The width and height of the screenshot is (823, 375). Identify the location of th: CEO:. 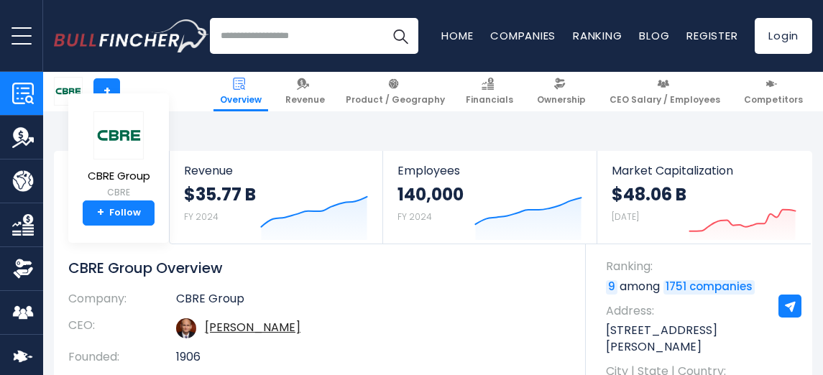
(122, 329).